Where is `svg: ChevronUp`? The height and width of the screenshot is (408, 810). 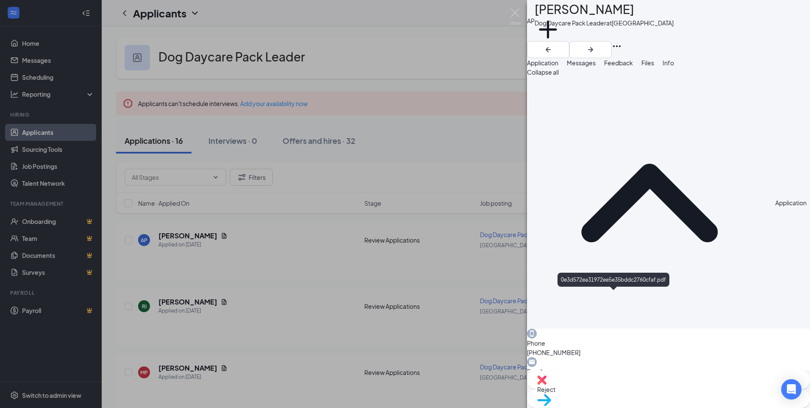
svg: ChevronUp is located at coordinates (650, 203).